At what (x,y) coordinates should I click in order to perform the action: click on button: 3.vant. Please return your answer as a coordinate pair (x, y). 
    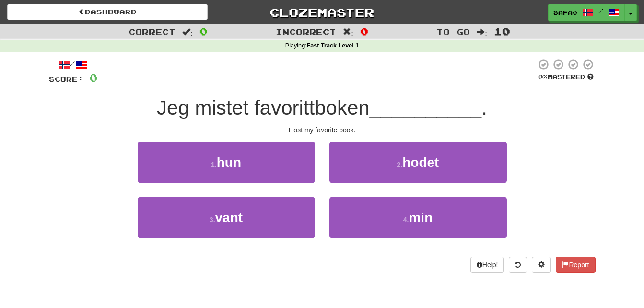
    Looking at the image, I should click on (226, 217).